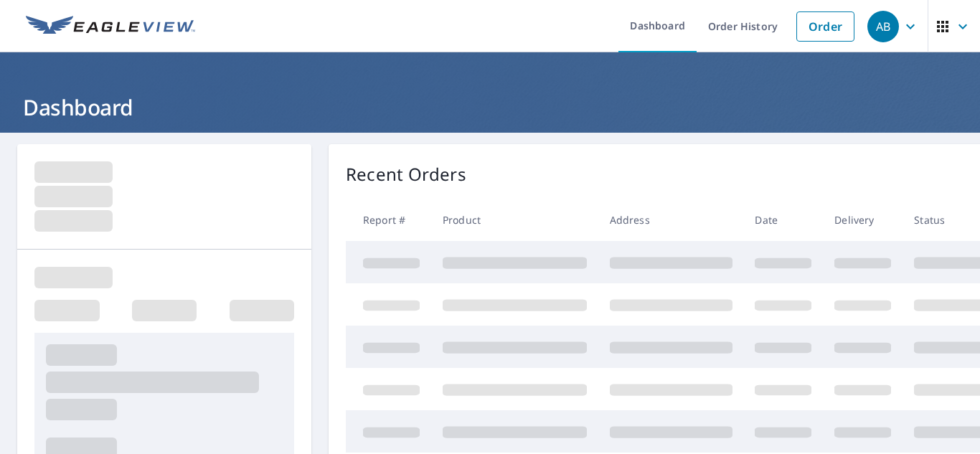 The image size is (980, 454). I want to click on th: Product, so click(514, 220).